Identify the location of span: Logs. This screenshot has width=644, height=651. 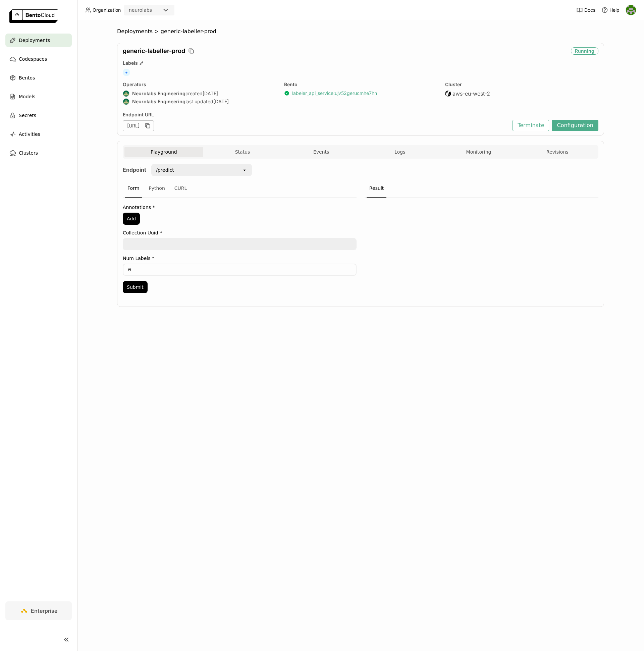
(400, 152).